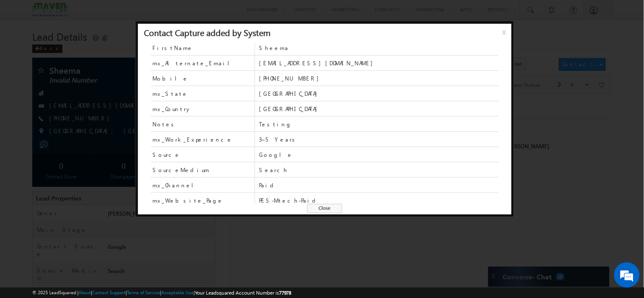 The image size is (644, 298). I want to click on span: © 2025 LeadSquared | | | | |, so click(162, 293).